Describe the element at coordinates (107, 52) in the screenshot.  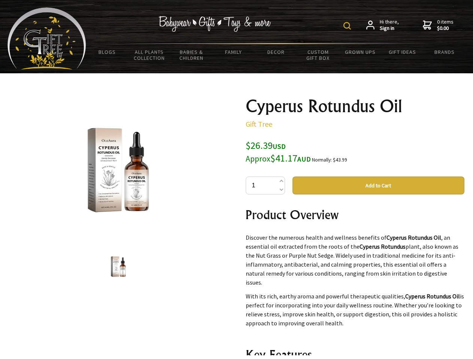
I see `a: BLOGS` at that location.